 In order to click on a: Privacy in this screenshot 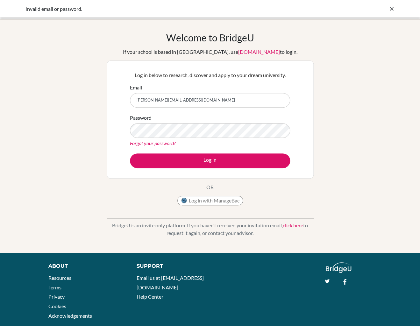, I will do `click(56, 297)`.